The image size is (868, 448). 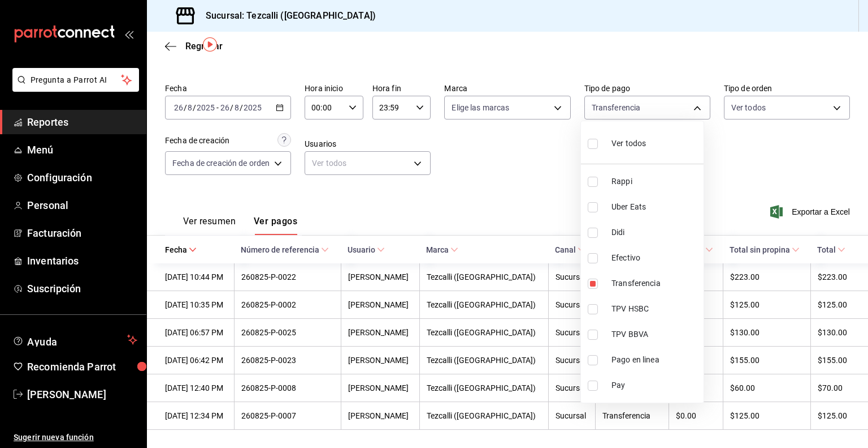 I want to click on span: Efectivo, so click(x=655, y=257).